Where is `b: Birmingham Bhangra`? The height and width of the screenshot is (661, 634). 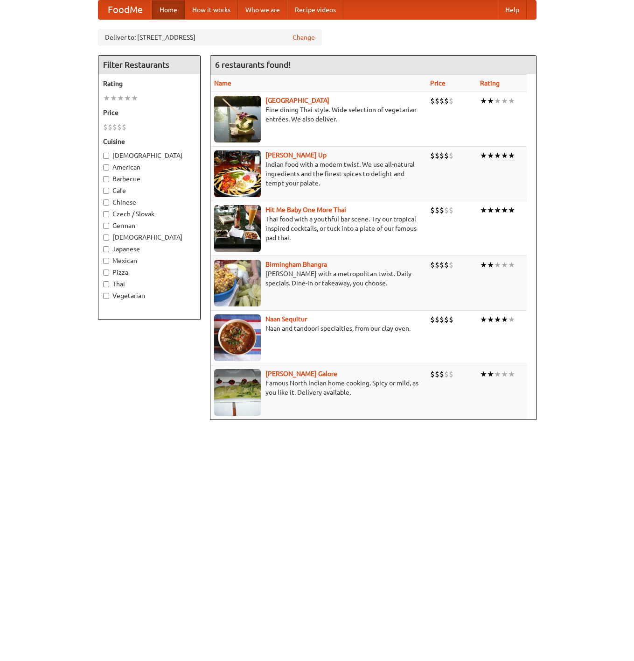
b: Birmingham Bhangra is located at coordinates (296, 264).